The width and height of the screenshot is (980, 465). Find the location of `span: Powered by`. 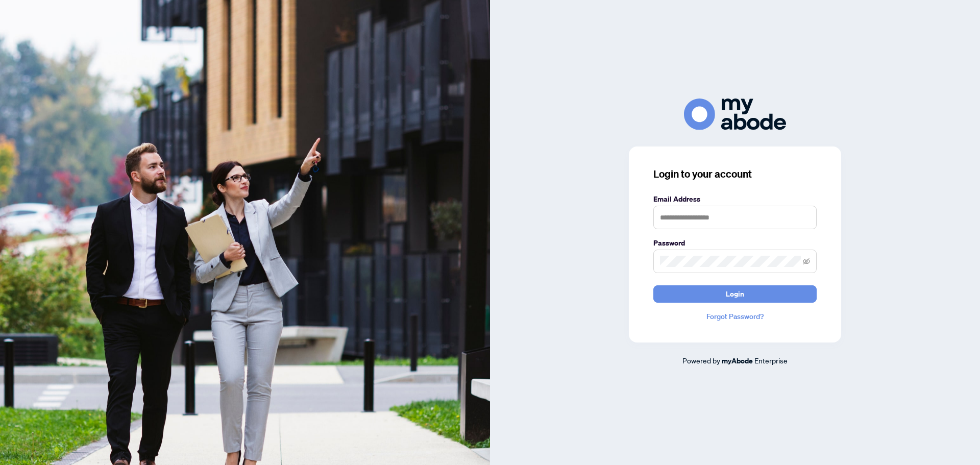

span: Powered by is located at coordinates (702, 361).